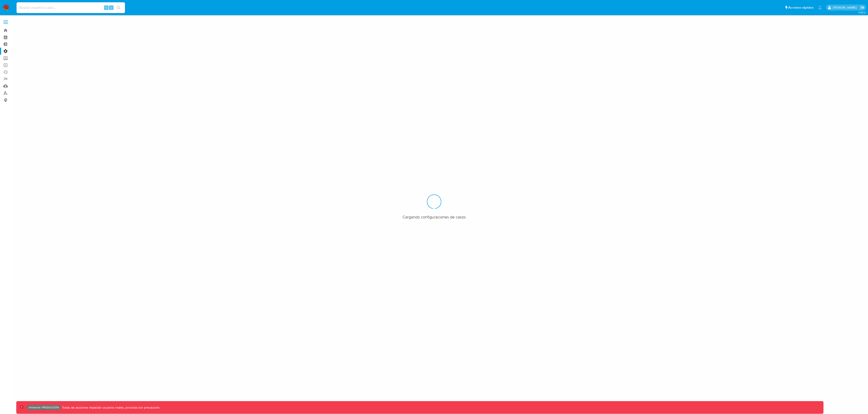 This screenshot has height=414, width=868. Describe the element at coordinates (862, 8) in the screenshot. I see `a: Salir` at that location.